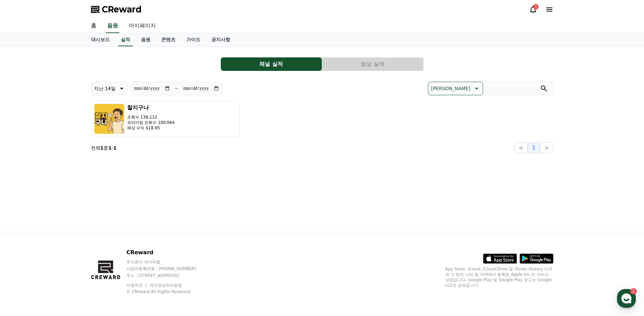  What do you see at coordinates (108, 222) in the screenshot?
I see `a: 설정` at bounding box center [108, 222].